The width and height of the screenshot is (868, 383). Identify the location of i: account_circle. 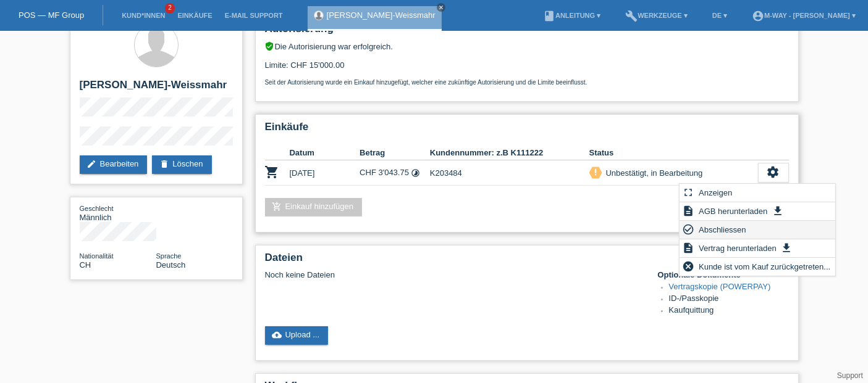
(758, 16).